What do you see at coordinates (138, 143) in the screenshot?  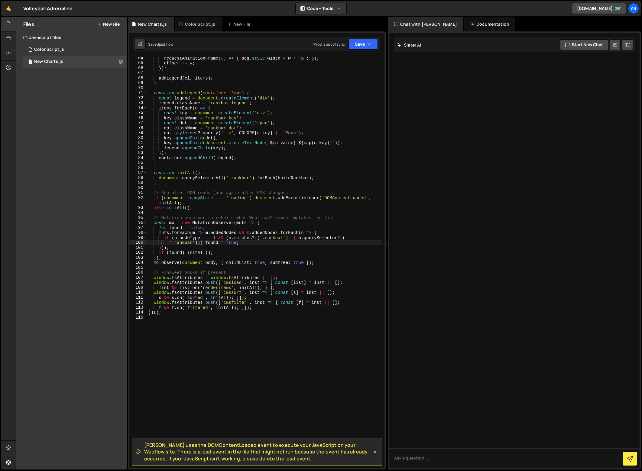 I see `div: 81` at bounding box center [138, 143].